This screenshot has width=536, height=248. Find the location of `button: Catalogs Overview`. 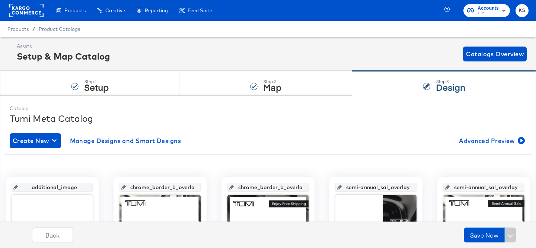

button: Catalogs Overview is located at coordinates (495, 54).